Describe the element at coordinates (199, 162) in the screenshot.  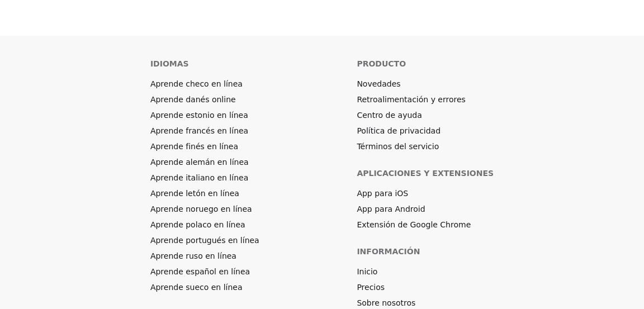
I see `a: Aprende alemán en línea` at that location.